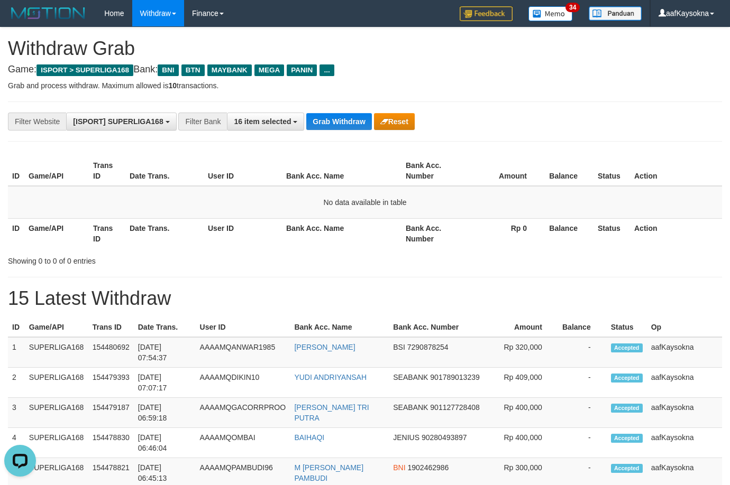 This screenshot has width=730, height=485. I want to click on td: AAAAMQDIKIN10, so click(243, 383).